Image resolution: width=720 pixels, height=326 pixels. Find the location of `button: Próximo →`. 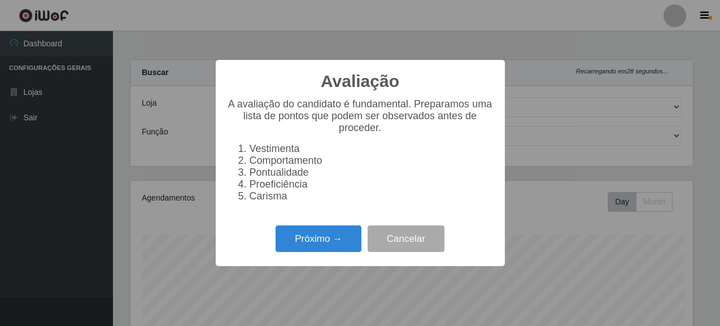

button: Próximo → is located at coordinates (318, 238).